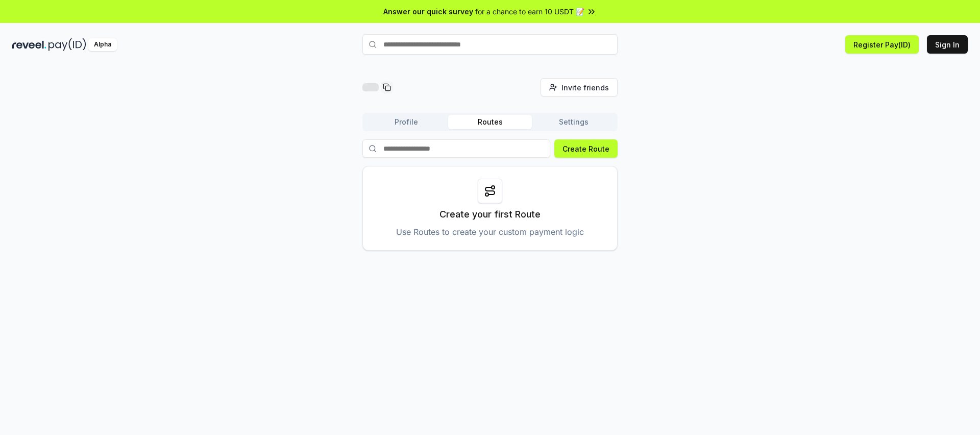 The width and height of the screenshot is (980, 435). What do you see at coordinates (490, 214) in the screenshot?
I see `p: Create your first Route` at bounding box center [490, 214].